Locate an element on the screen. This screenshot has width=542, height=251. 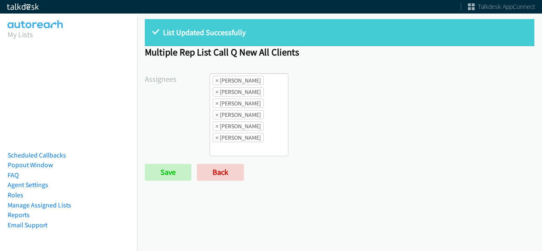
a: Agent Settings is located at coordinates (28, 185).